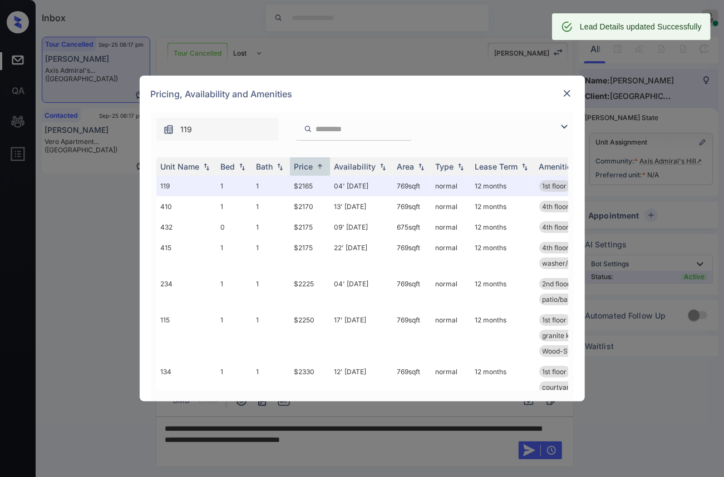  What do you see at coordinates (180, 166) in the screenshot?
I see `div: Unit Name` at bounding box center [180, 166].